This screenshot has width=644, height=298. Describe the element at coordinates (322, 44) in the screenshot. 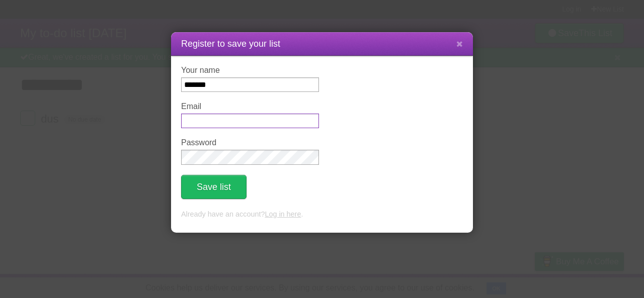

I see `h1: Register to save your list` at that location.